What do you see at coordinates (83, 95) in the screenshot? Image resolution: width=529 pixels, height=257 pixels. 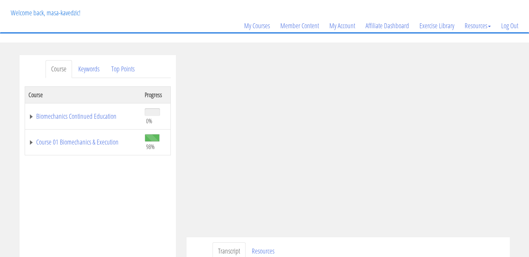 I see `th: Course` at bounding box center [83, 95].